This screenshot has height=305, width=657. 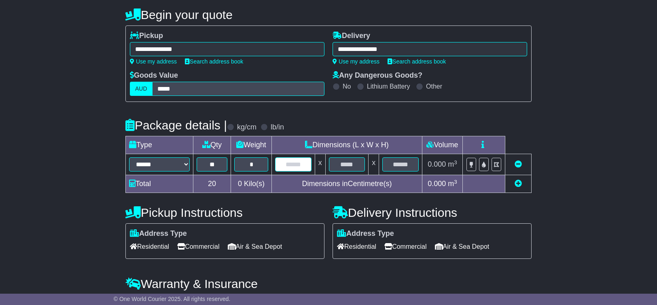 I want to click on td: Qty, so click(x=212, y=145).